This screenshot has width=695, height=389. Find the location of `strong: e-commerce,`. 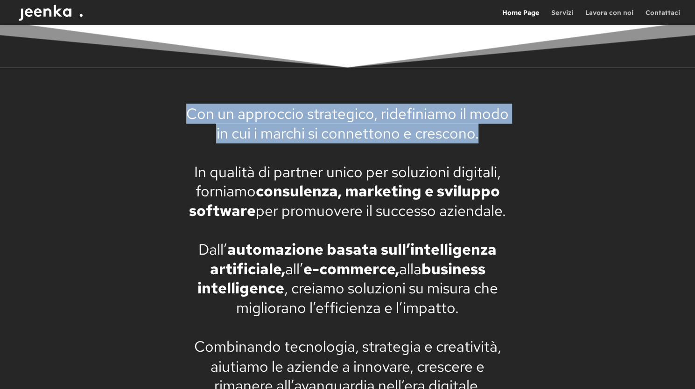

strong: e-commerce, is located at coordinates (351, 269).